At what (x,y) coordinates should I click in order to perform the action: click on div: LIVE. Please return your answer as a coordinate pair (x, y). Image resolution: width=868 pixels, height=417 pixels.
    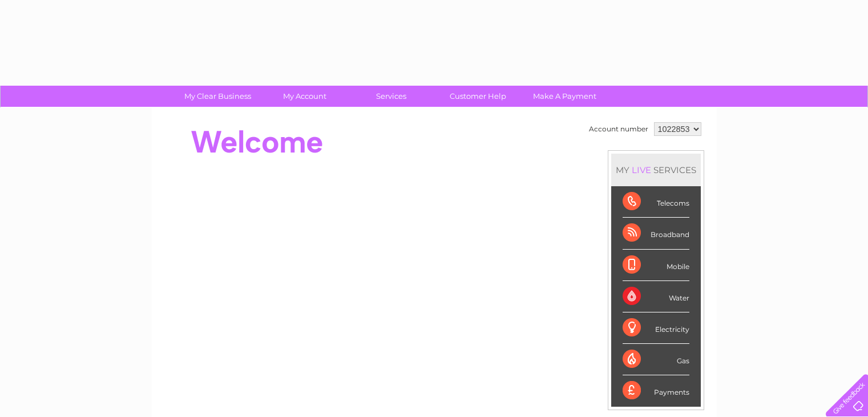
    Looking at the image, I should click on (642, 170).